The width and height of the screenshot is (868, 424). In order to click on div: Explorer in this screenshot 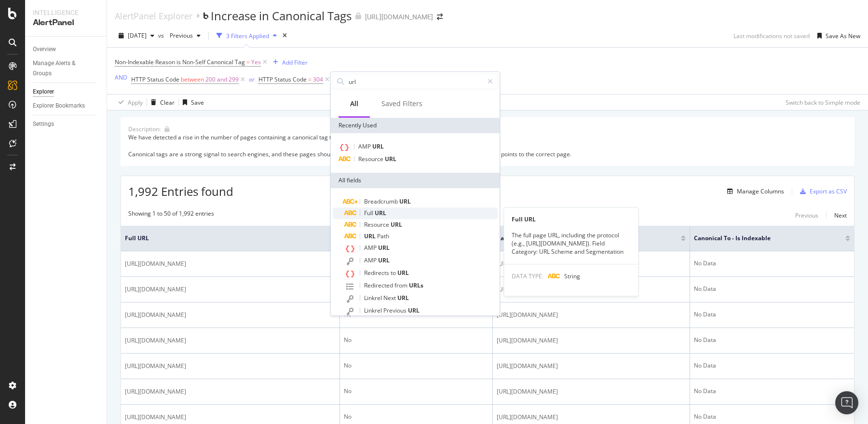, I will do `click(44, 91)`.